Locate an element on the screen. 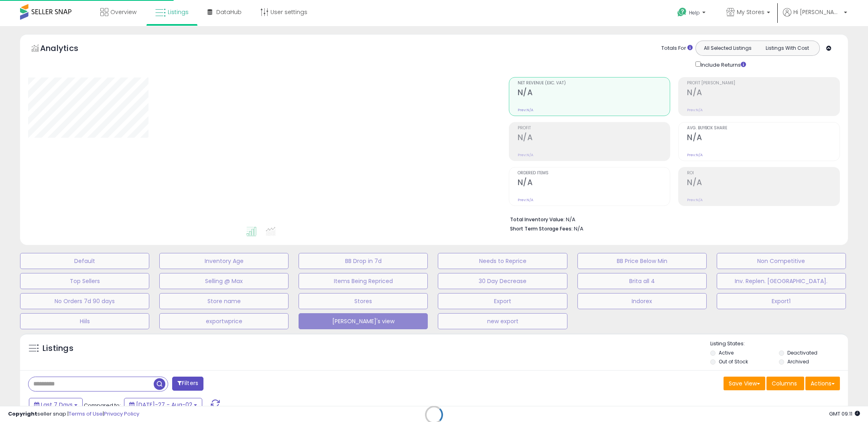 The height and width of the screenshot is (422, 868). button: Non Competitive is located at coordinates (782, 261).